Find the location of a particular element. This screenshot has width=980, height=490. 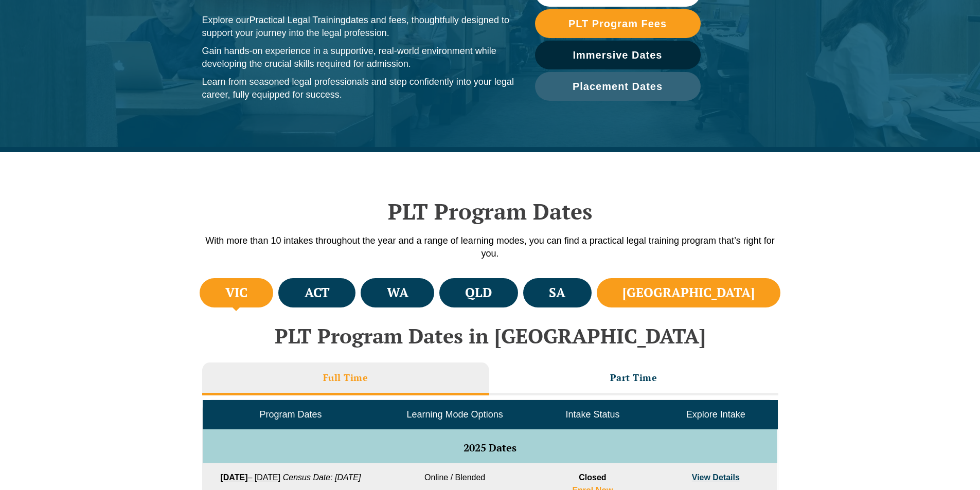

h3: Part Time is located at coordinates (634, 378).